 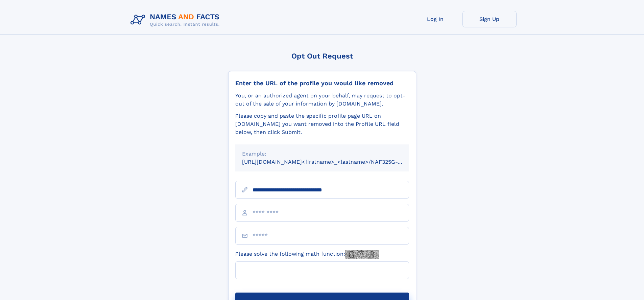 What do you see at coordinates (176, 20) in the screenshot?
I see `img: Logo Names and Facts` at bounding box center [176, 20].